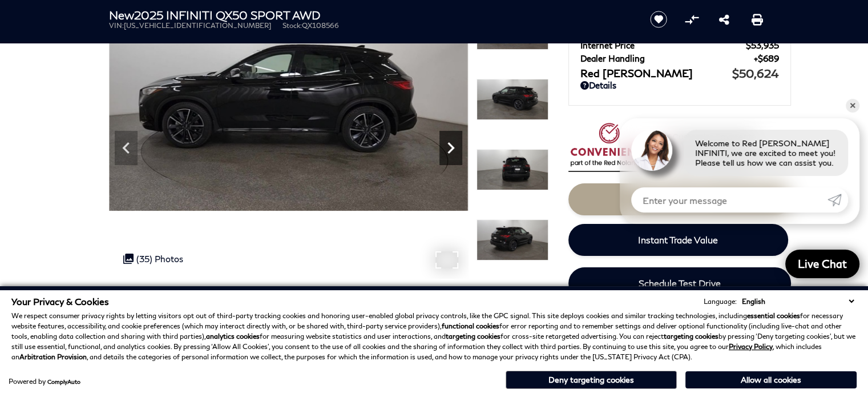 Image resolution: width=868 pixels, height=397 pixels. I want to click on button: Allow all cookies, so click(771, 380).